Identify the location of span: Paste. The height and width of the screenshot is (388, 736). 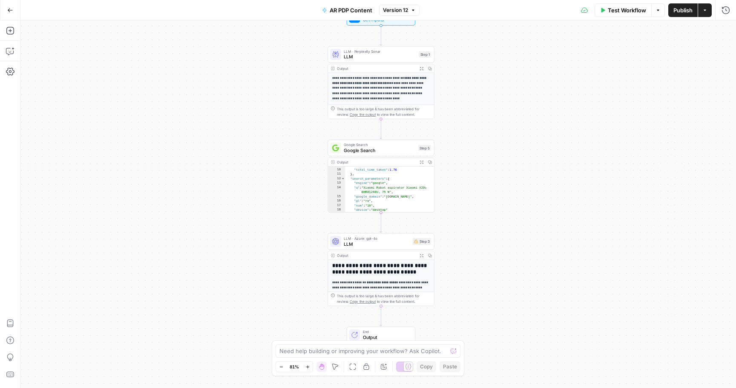
(450, 367).